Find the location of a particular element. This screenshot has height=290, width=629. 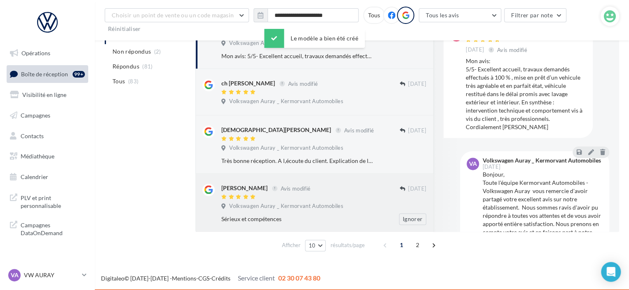

span: 10 is located at coordinates (312, 245).